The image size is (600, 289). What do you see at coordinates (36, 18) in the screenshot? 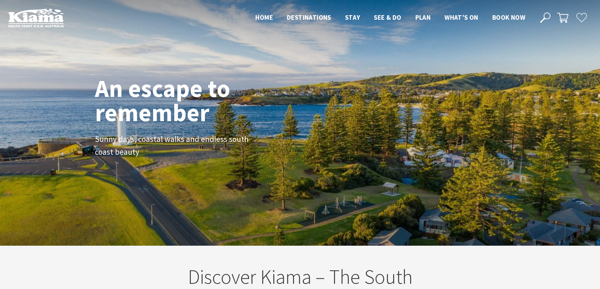
I see `img: Kiama Logo` at bounding box center [36, 18].